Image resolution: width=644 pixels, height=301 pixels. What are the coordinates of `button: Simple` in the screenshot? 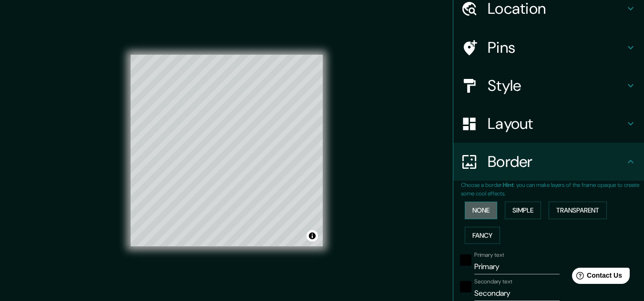 It's located at (523, 210).